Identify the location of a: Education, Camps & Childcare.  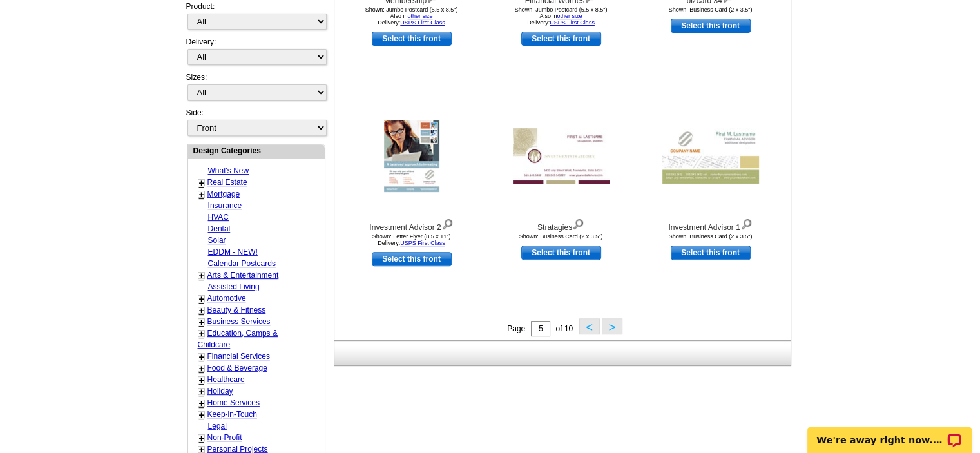
(238, 339).